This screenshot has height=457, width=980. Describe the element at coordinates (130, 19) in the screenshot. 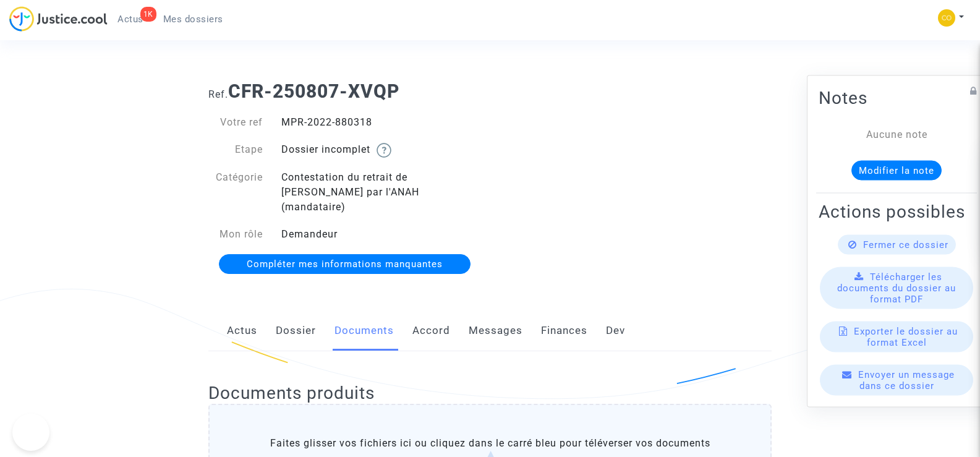

I see `span: Actus` at that location.